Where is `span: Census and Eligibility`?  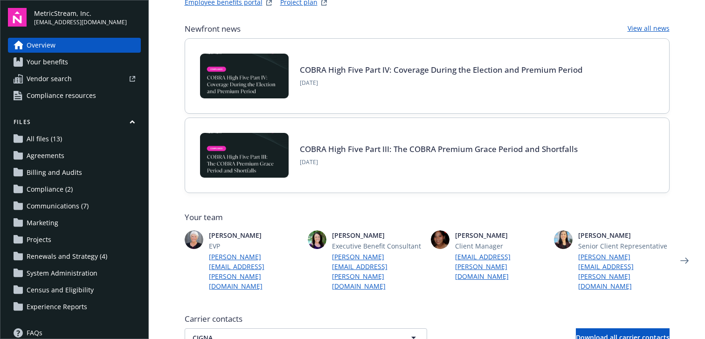 span: Census and Eligibility is located at coordinates (60, 290).